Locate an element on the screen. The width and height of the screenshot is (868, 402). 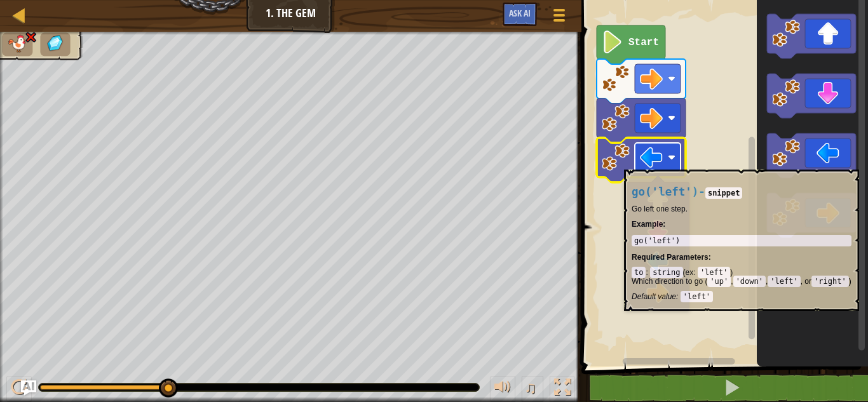
code: 'up' is located at coordinates (719, 281).